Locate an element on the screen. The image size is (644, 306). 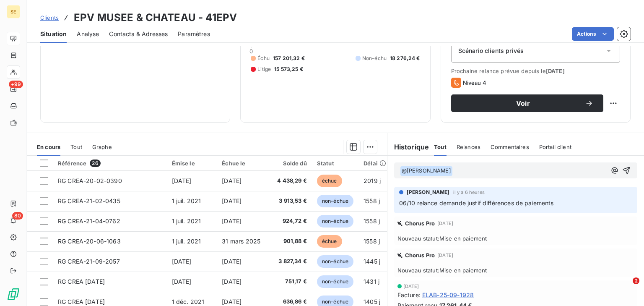
span: Prochaine relance prévue depuis le is located at coordinates (536, 71).